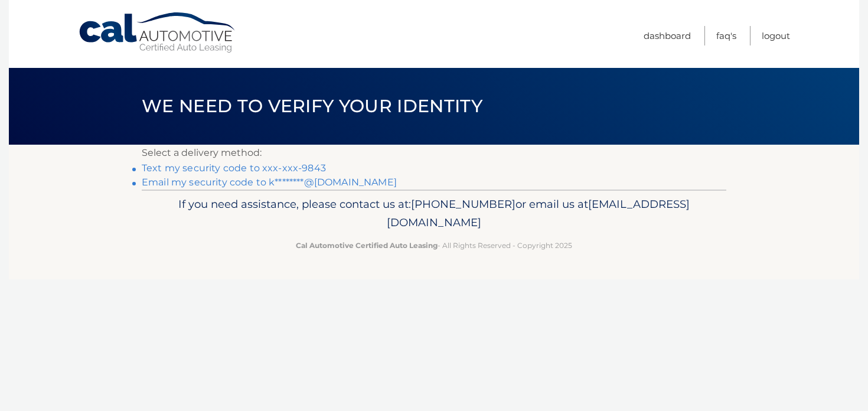 Image resolution: width=868 pixels, height=411 pixels. What do you see at coordinates (367, 245) in the screenshot?
I see `strong: Cal Automotive Certified Auto Leasing` at bounding box center [367, 245].